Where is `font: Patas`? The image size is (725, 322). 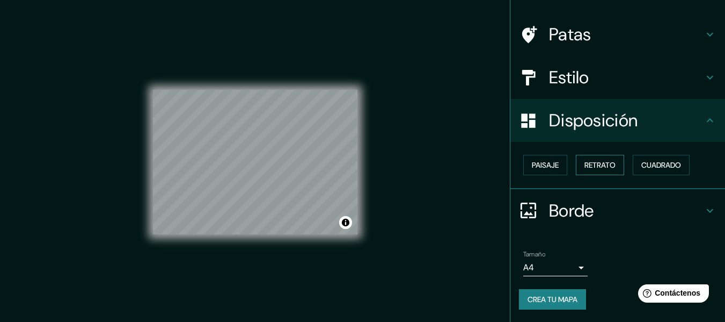 font: Patas is located at coordinates (570, 34).